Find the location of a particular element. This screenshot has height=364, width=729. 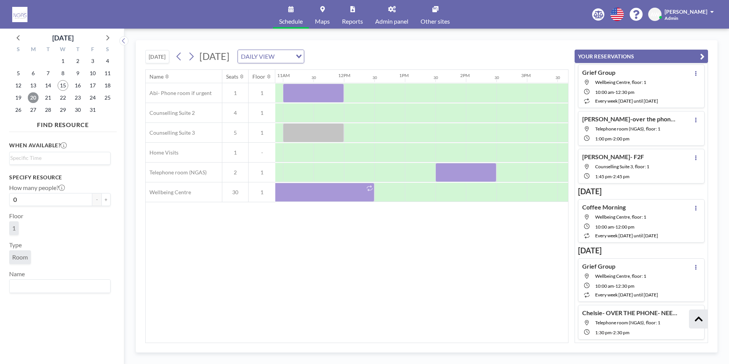

span: Sunday, October 12, 2025 is located at coordinates (18, 85).